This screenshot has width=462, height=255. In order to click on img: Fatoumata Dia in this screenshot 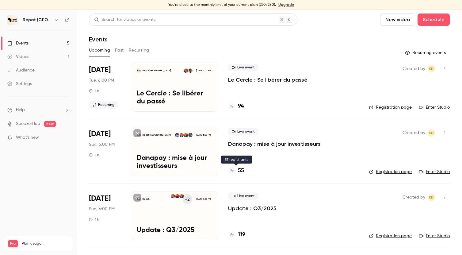, I will do `click(177, 196)`.